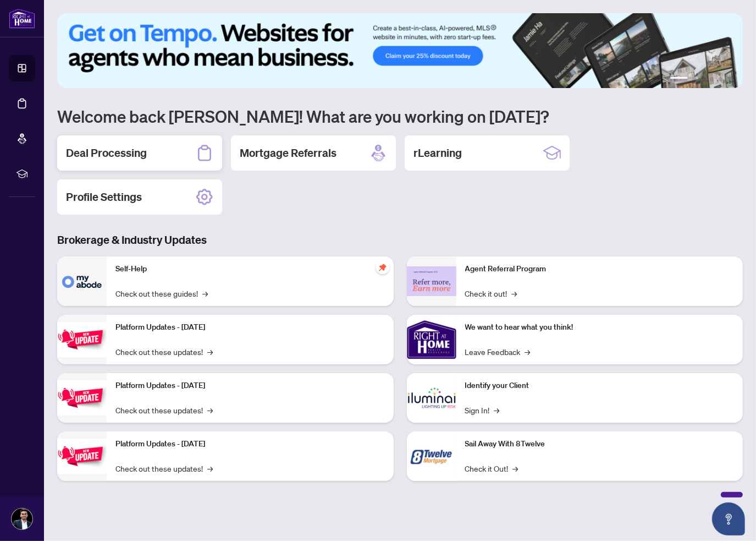 The image size is (756, 541). What do you see at coordinates (104, 197) in the screenshot?
I see `h2: Profile Settings` at bounding box center [104, 197].